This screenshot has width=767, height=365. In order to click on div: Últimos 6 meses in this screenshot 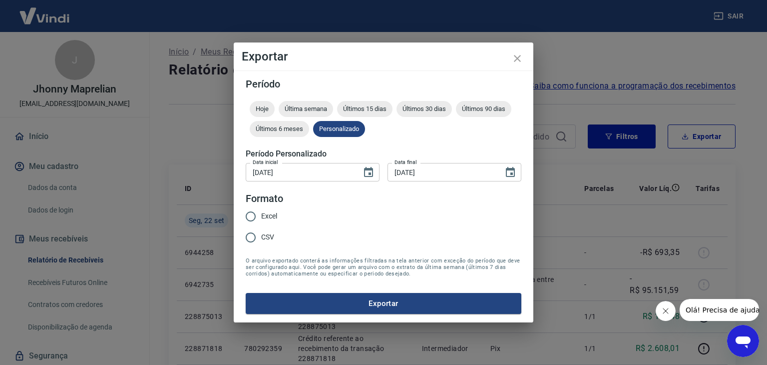, I will do `click(279, 129)`.